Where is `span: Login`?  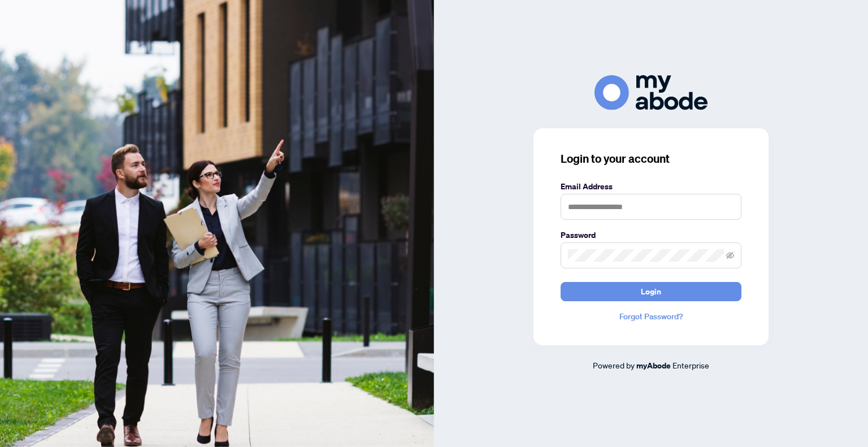 span: Login is located at coordinates (651, 292).